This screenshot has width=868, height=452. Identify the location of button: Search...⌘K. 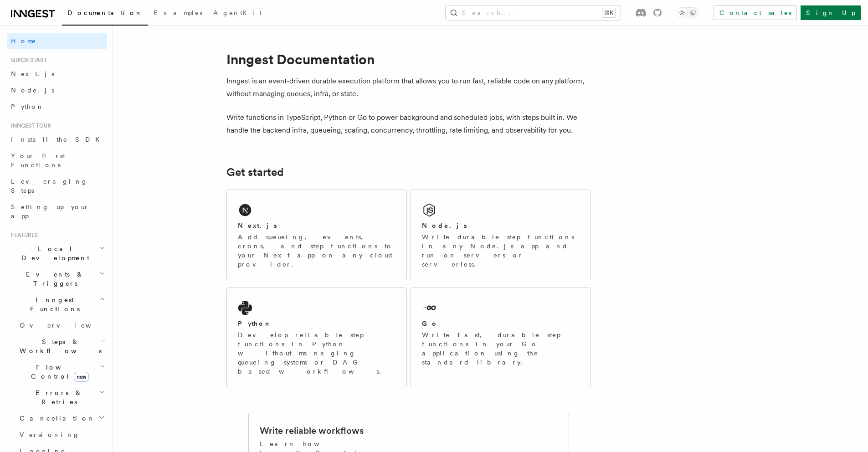
(533, 13).